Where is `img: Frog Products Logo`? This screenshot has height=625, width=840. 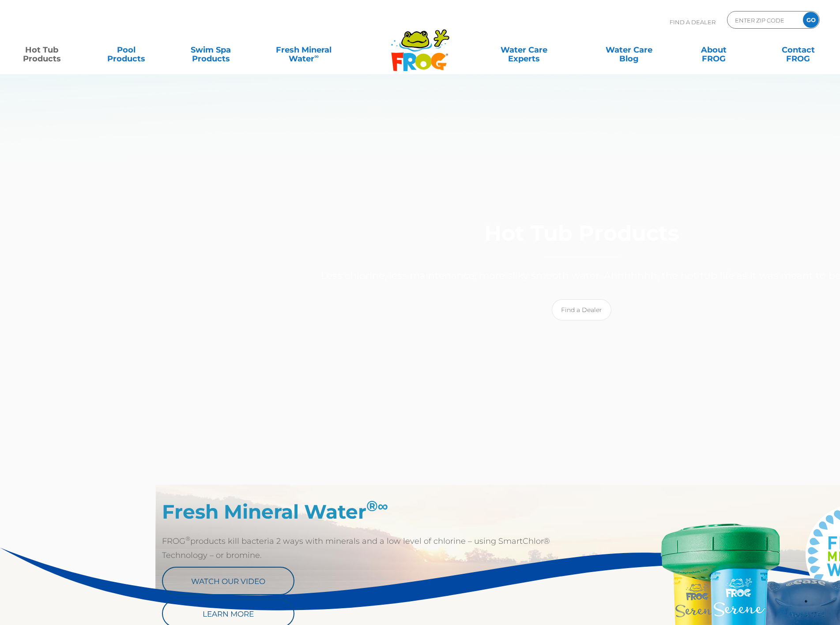
img: Frog Products Logo is located at coordinates (421, 45).